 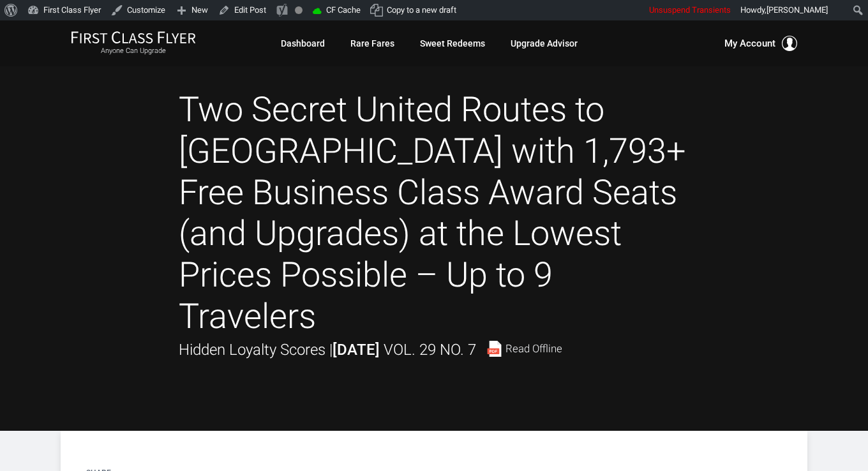 What do you see at coordinates (690, 10) in the screenshot?
I see `span: Unsuspend Transients` at bounding box center [690, 10].